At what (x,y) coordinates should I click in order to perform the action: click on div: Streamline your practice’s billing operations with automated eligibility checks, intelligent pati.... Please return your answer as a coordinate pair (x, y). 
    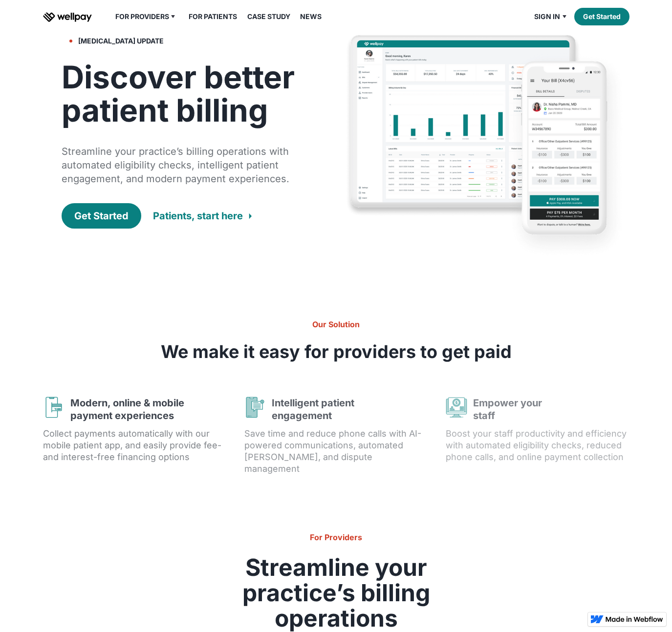
    Looking at the image, I should click on (185, 165).